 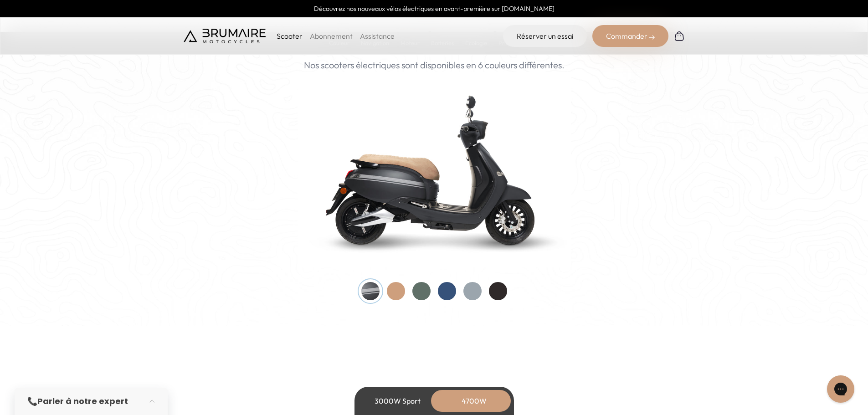 I want to click on img: Brumaire Motocycles, so click(x=225, y=36).